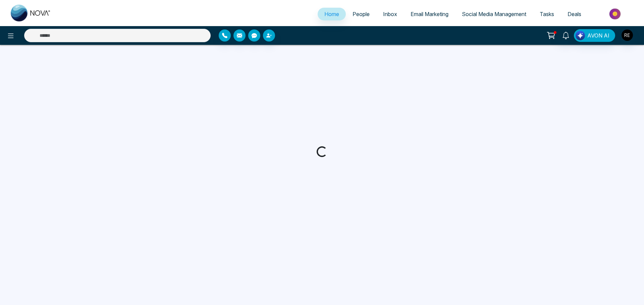 The width and height of the screenshot is (644, 305). I want to click on span: Inbox, so click(390, 14).